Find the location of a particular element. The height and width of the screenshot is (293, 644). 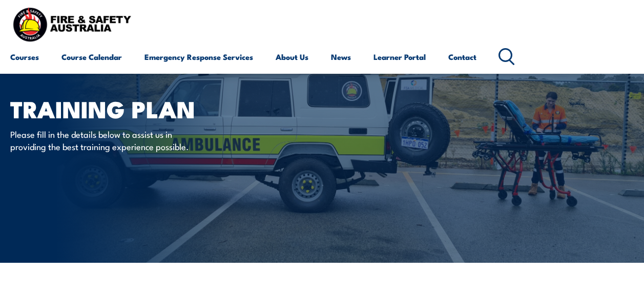

h1: Training plan is located at coordinates (137, 108).